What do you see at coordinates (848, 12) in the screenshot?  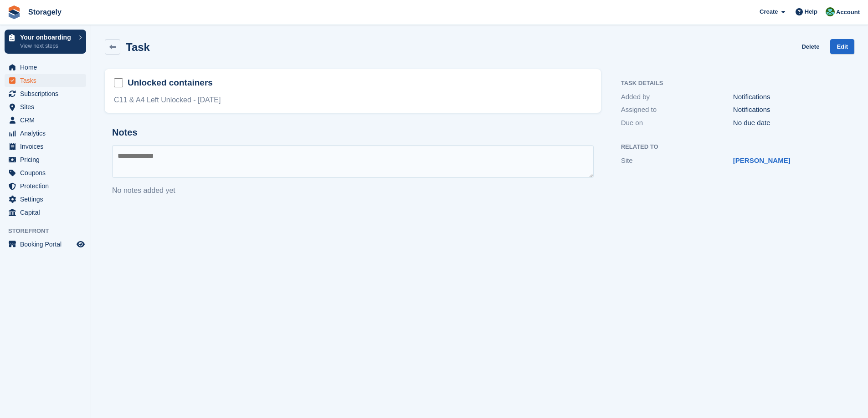 I see `span: Account` at bounding box center [848, 12].